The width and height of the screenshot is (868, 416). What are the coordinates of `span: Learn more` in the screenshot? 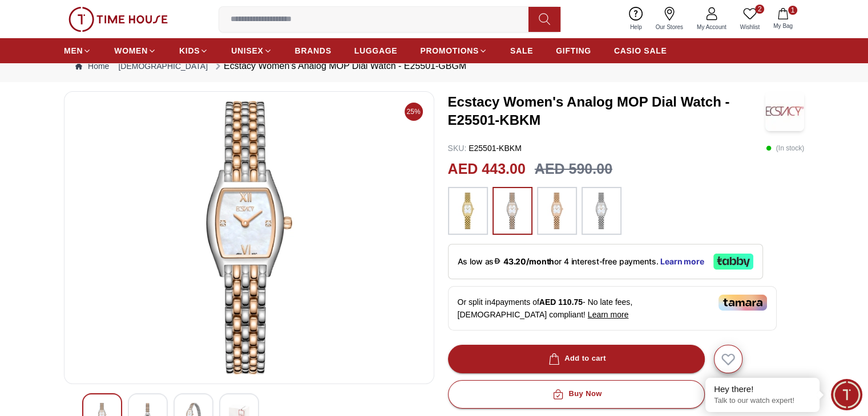 It's located at (608, 315).